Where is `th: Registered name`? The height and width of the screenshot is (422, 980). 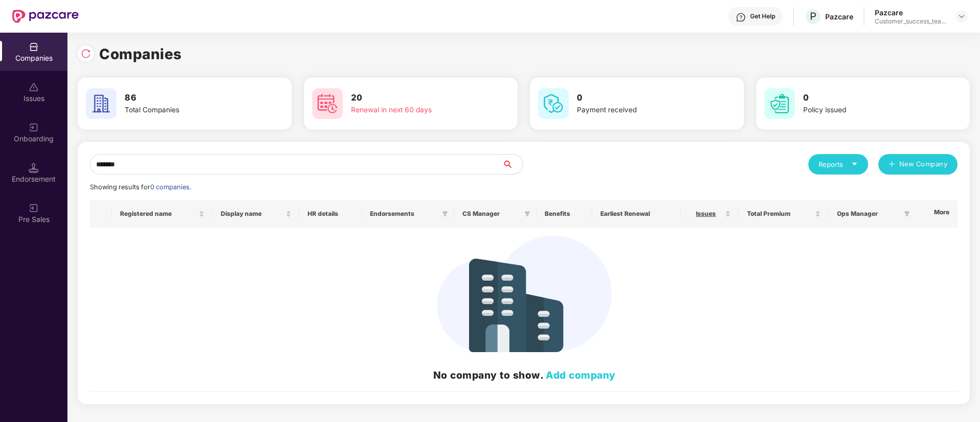 th: Registered name is located at coordinates (162, 214).